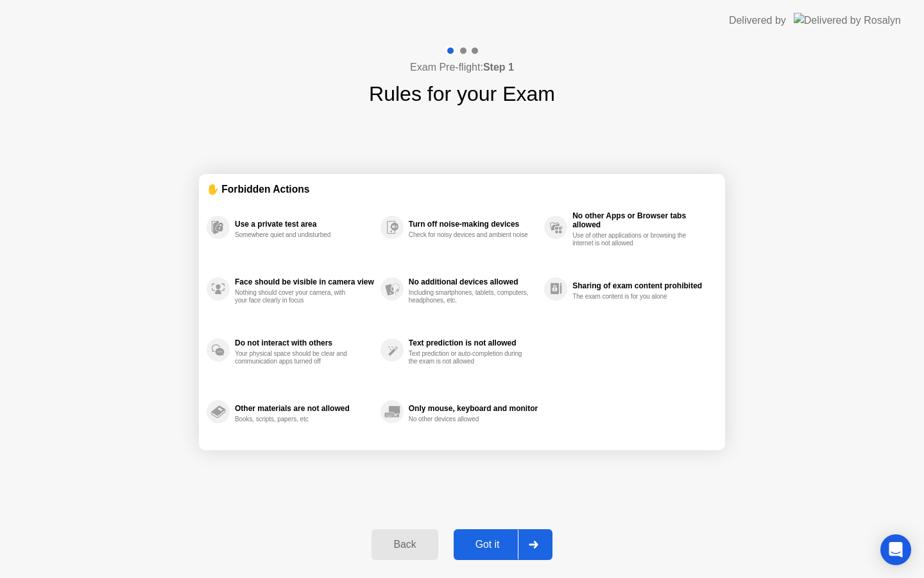 The width and height of the screenshot is (924, 578). Describe the element at coordinates (305, 343) in the screenshot. I see `div: Do not interact with others` at that location.